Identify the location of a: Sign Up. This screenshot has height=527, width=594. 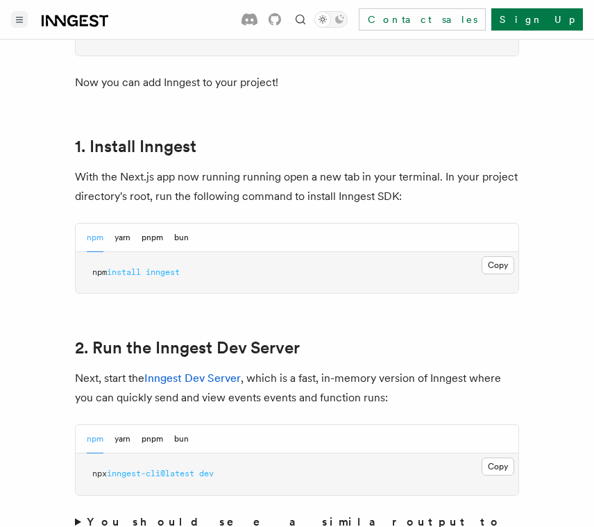
(537, 19).